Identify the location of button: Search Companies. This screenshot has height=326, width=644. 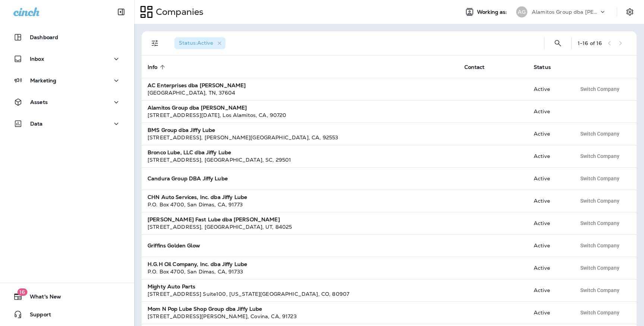
(558, 43).